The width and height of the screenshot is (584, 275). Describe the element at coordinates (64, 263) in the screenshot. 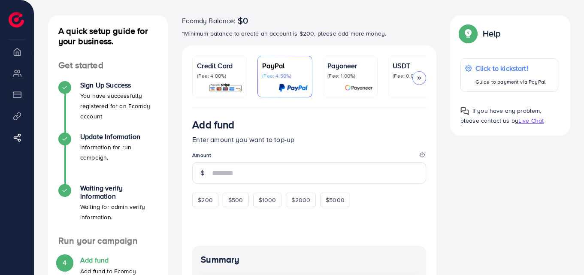

I see `span: 4` at that location.